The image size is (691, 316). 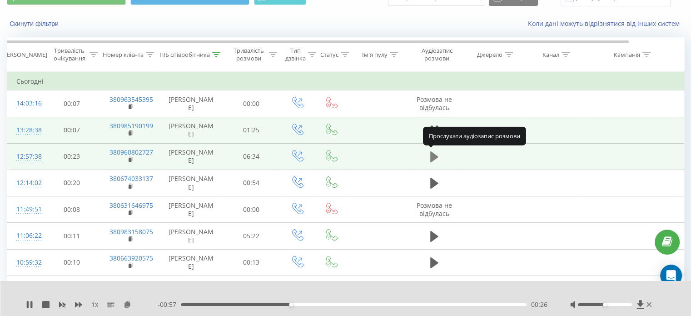 What do you see at coordinates (131, 178) in the screenshot?
I see `a: 380674033137` at bounding box center [131, 178].